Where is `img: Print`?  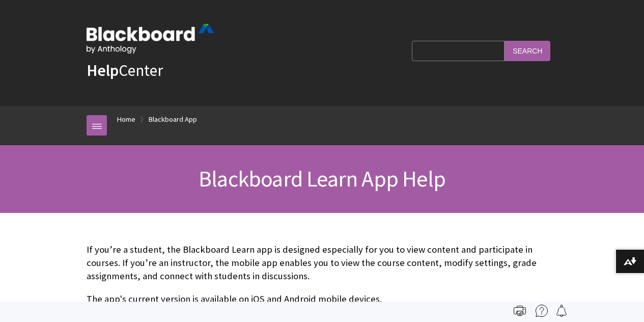 img: Print is located at coordinates (520, 311).